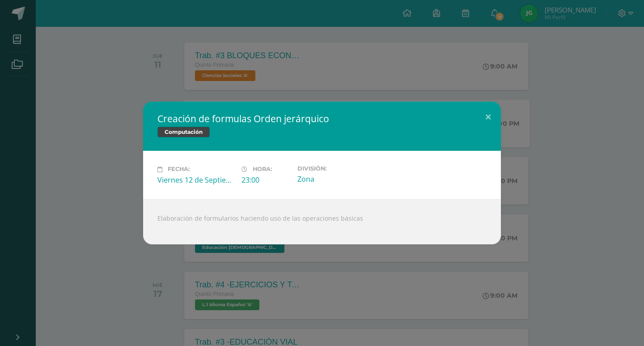 This screenshot has height=346, width=644. I want to click on button: Close (Esc), so click(488, 117).